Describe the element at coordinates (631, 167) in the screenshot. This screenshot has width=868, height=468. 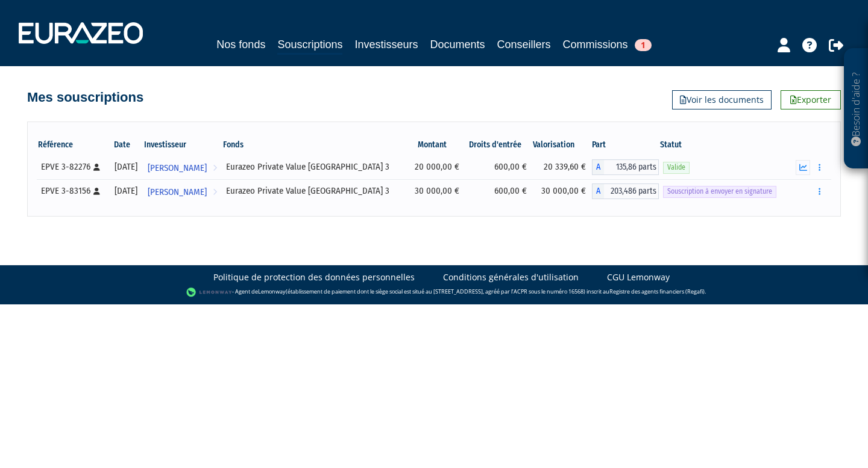
I see `span: 135,86 parts` at that location.